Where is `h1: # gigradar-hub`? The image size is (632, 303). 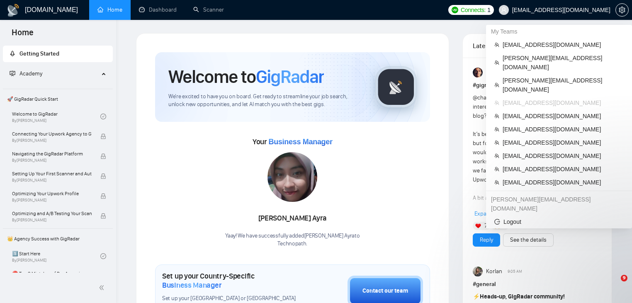 h1: # gigradar-hub is located at coordinates (537, 85).